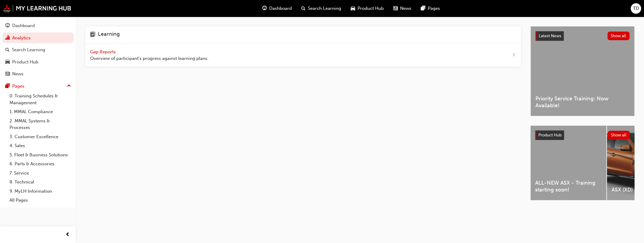 The width and height of the screenshot is (644, 243). What do you see at coordinates (406, 9) in the screenshot?
I see `span: News` at bounding box center [406, 9].